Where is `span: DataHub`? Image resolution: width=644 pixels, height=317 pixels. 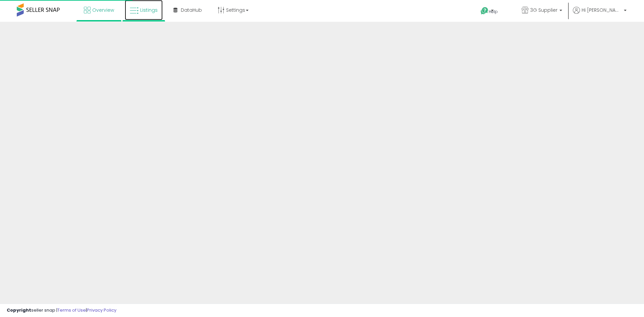
span: DataHub is located at coordinates (191, 10).